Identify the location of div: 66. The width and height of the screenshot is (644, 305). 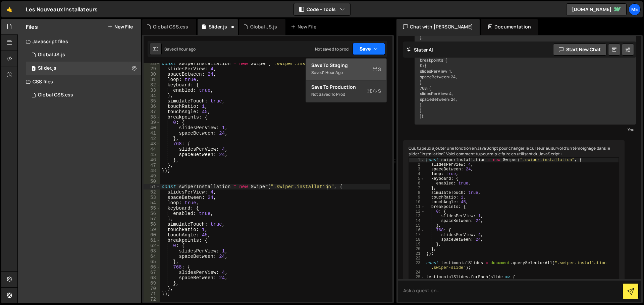
(152, 267).